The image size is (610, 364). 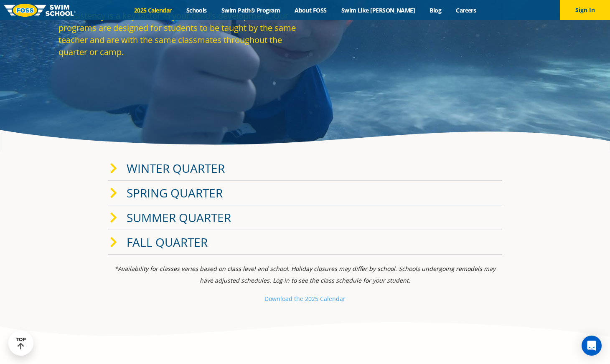 What do you see at coordinates (311, 10) in the screenshot?
I see `a: About FOSS` at bounding box center [311, 10].